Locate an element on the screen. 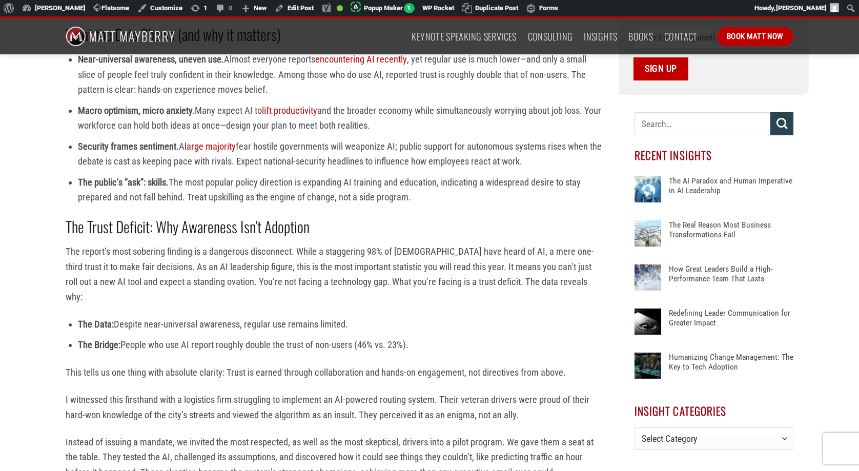 The image size is (859, 471). span: Recent Insights is located at coordinates (673, 155).